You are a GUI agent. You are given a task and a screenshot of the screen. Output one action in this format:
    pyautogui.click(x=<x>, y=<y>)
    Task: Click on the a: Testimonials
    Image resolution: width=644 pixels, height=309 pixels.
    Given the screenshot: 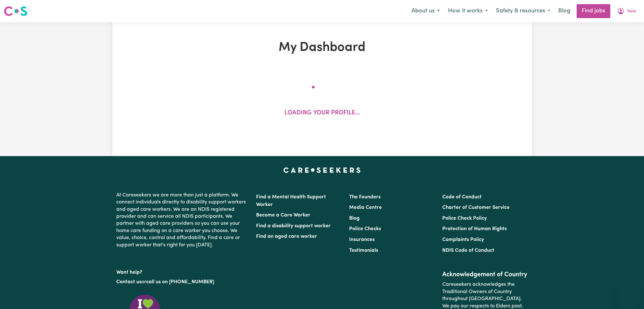 What is the action you would take?
    pyautogui.click(x=364, y=251)
    